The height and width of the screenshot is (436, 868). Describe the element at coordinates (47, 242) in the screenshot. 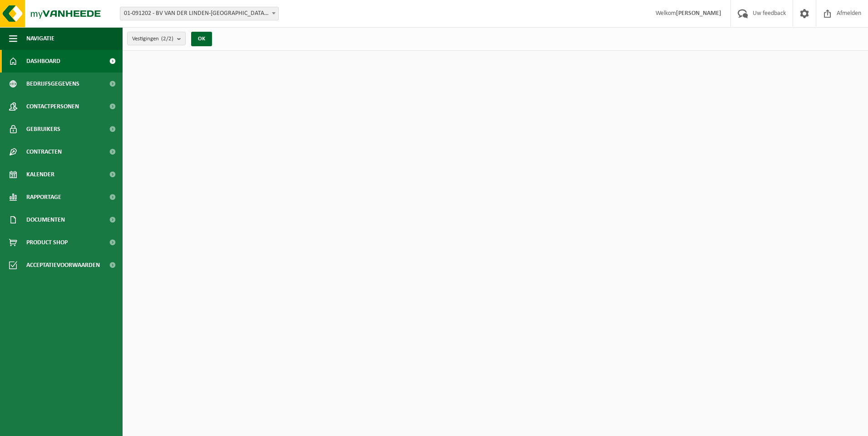

I see `span: Product Shop` at that location.